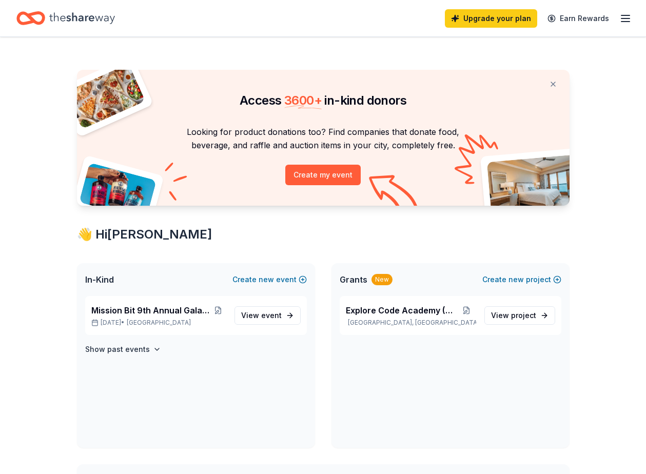 Image resolution: width=646 pixels, height=474 pixels. I want to click on a: Upgrade your plan, so click(491, 18).